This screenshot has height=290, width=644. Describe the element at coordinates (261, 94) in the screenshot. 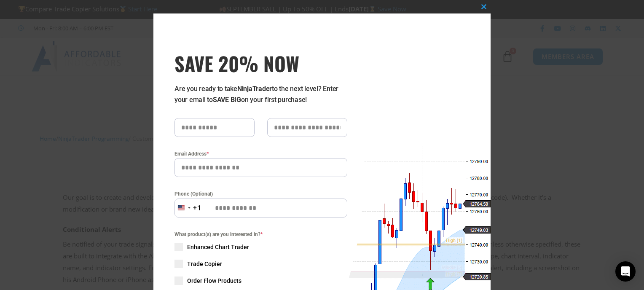

I see `p: Are you ready to take to the next level? Enter your email to on your first purchase!` at that location.